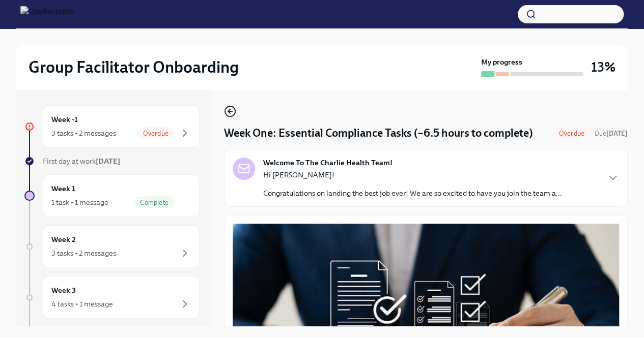 This screenshot has width=644, height=338. I want to click on div: 4 tasks • 1 message, so click(82, 304).